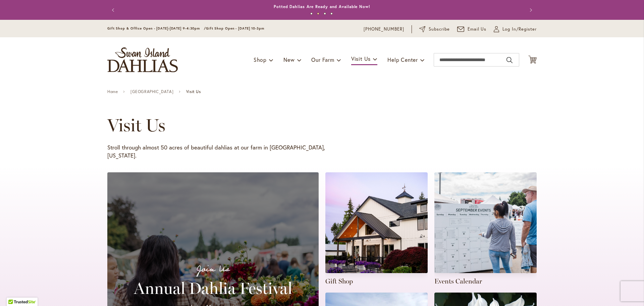 The height and width of the screenshot is (306, 644). What do you see at coordinates (213, 288) in the screenshot?
I see `h2: Annual Dahlia Festival` at bounding box center [213, 288].